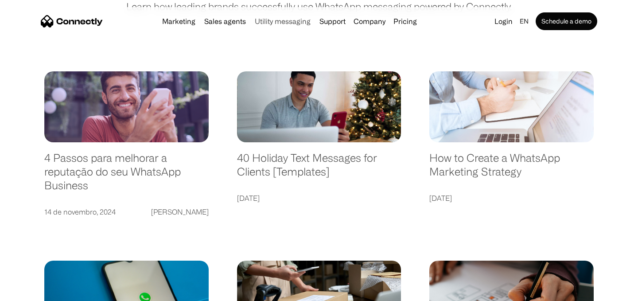 The width and height of the screenshot is (638, 301). I want to click on a: 4 Passos para melhorar a reputação do seu WhatsApp Business, so click(126, 176).